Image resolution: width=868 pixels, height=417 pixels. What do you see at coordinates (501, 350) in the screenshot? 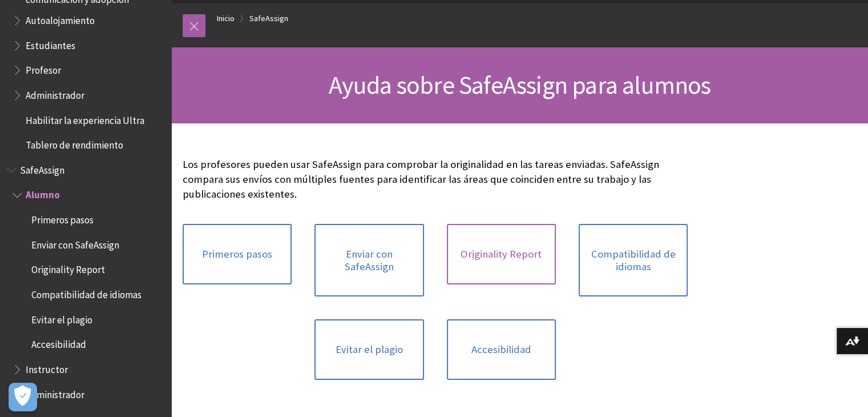
I see `a: Accesibilidad` at bounding box center [501, 350].